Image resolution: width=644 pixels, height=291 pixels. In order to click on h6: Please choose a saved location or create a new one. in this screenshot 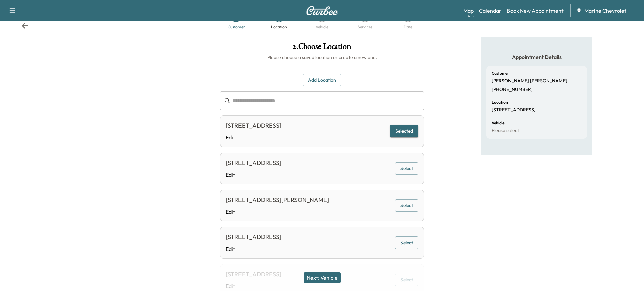, I will do `click(322, 57)`.